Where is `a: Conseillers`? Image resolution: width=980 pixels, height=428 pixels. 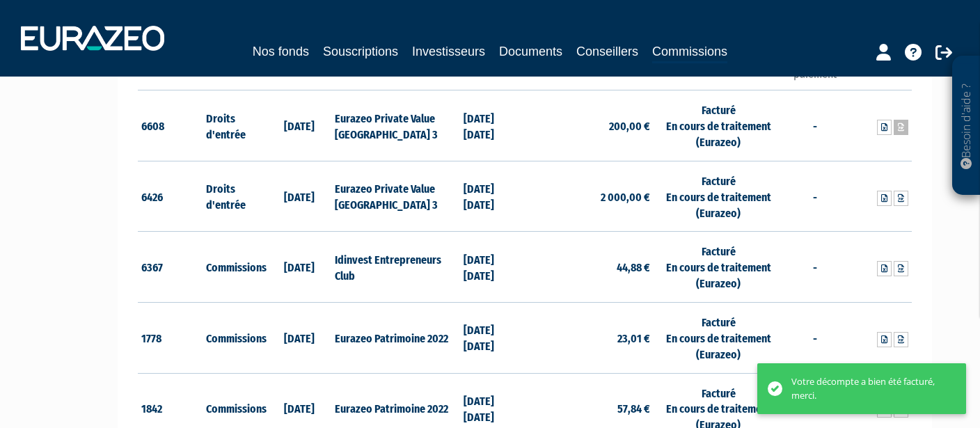 a: Conseillers is located at coordinates (607, 52).